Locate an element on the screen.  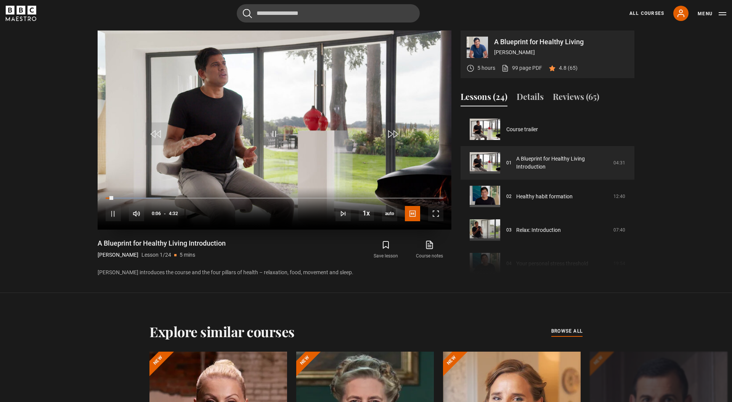
a: Course trailer is located at coordinates (522, 129).